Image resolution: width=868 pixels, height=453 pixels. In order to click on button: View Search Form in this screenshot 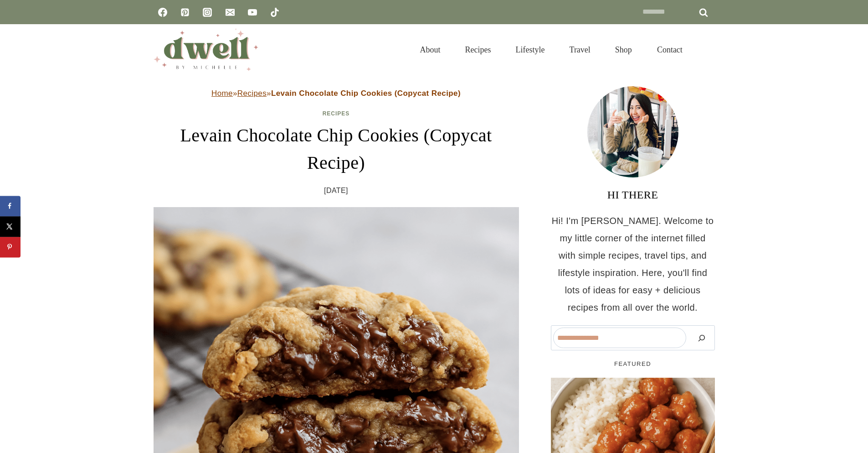, I will do `click(707, 50)`.